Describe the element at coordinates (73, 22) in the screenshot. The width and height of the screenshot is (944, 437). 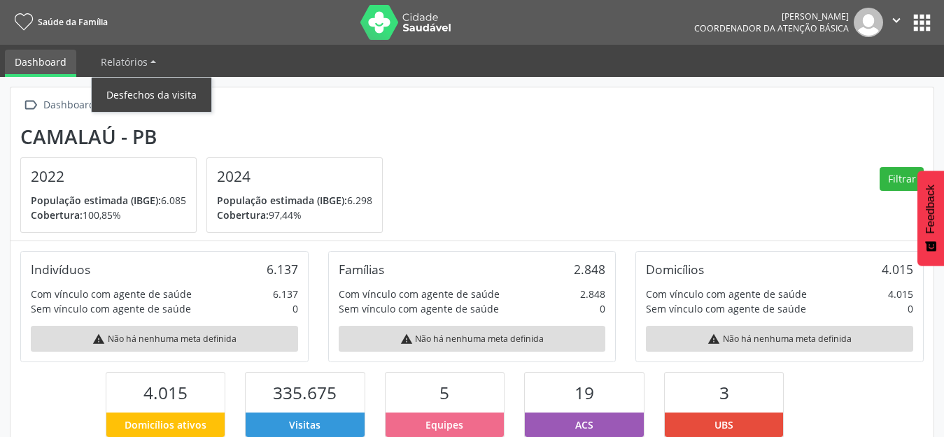
I see `span: Saúde da Família` at that location.